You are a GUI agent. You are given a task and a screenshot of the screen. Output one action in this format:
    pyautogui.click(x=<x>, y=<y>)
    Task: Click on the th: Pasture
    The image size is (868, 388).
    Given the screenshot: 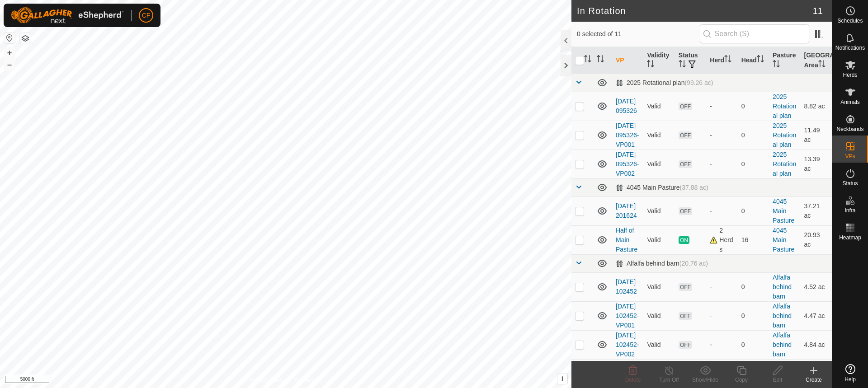 What is the action you would take?
    pyautogui.click(x=784, y=60)
    